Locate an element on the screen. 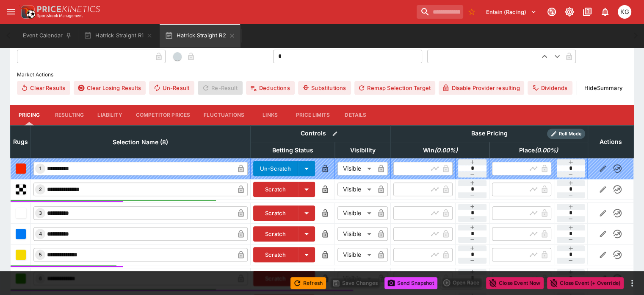 The image size is (644, 295). button: Toggle light/dark mode is located at coordinates (569, 12).